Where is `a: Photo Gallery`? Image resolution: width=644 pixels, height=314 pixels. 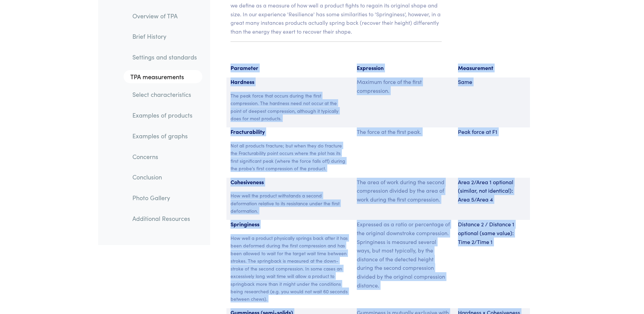
a: Photo Gallery is located at coordinates (164, 198).